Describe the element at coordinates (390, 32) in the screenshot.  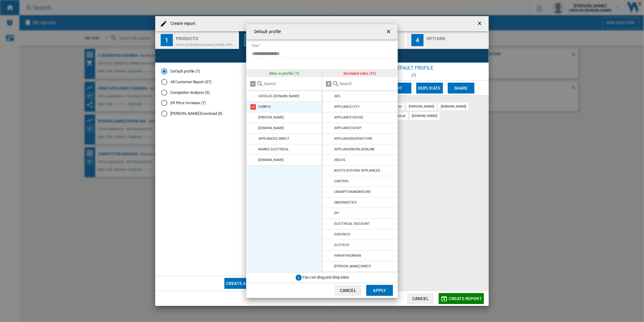
I see `button: getI18NText('BUTTONS.CLOSE_DIALOG')` at that location.